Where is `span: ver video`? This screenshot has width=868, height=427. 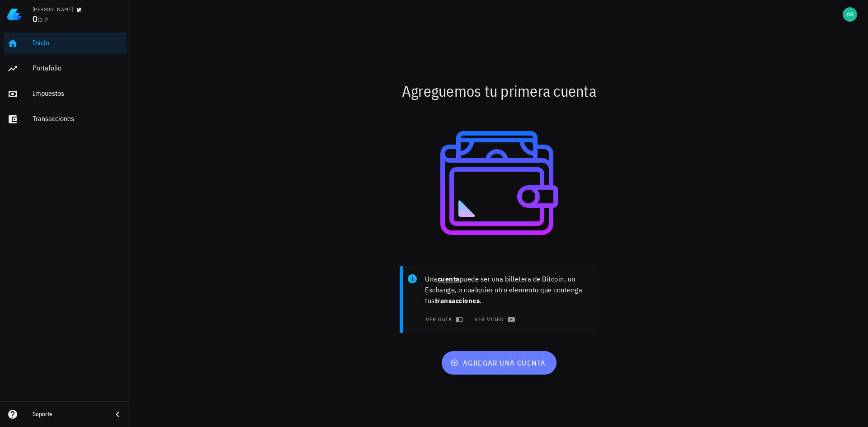
span: ver video is located at coordinates (493, 319).